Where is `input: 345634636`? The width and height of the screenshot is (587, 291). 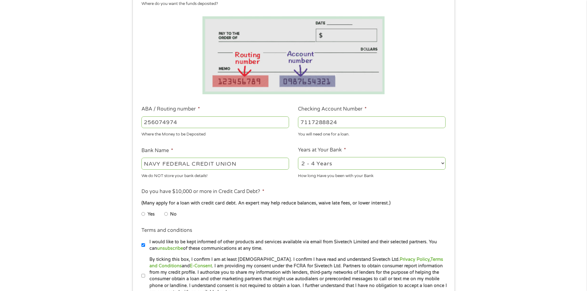 input: 345634636 is located at coordinates (371, 122).